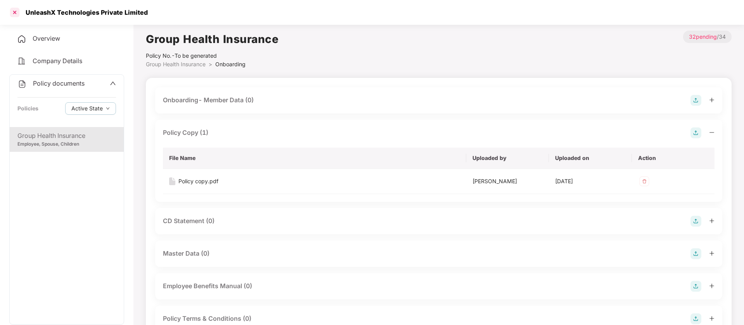 The width and height of the screenshot is (744, 325). What do you see at coordinates (208, 286) in the screenshot?
I see `div: Employee Benefits Manual (0)` at bounding box center [208, 286].